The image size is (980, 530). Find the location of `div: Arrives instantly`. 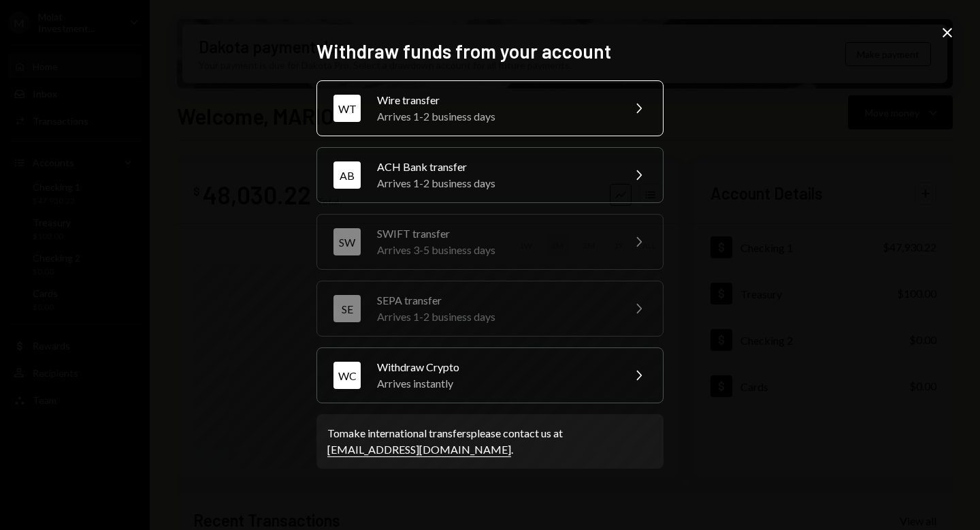

div: Arrives instantly is located at coordinates (495, 383).